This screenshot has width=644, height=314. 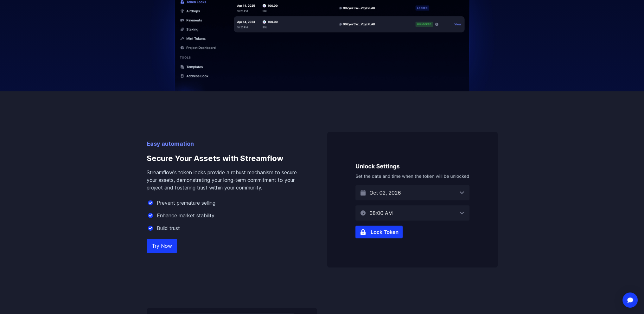 I want to click on div: Open Intercom Messenger, so click(x=629, y=300).